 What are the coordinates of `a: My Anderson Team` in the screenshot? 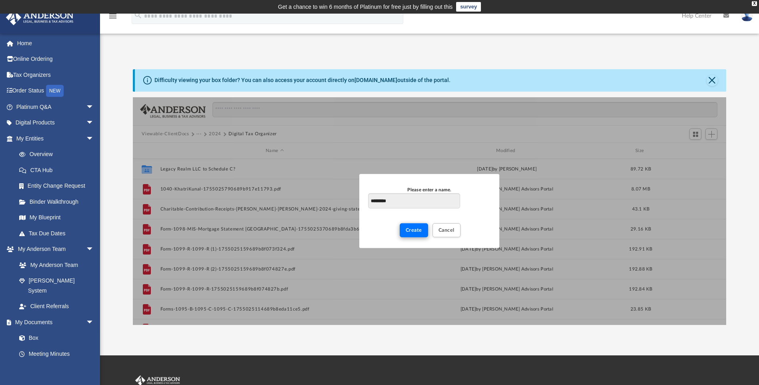 It's located at (54, 265).